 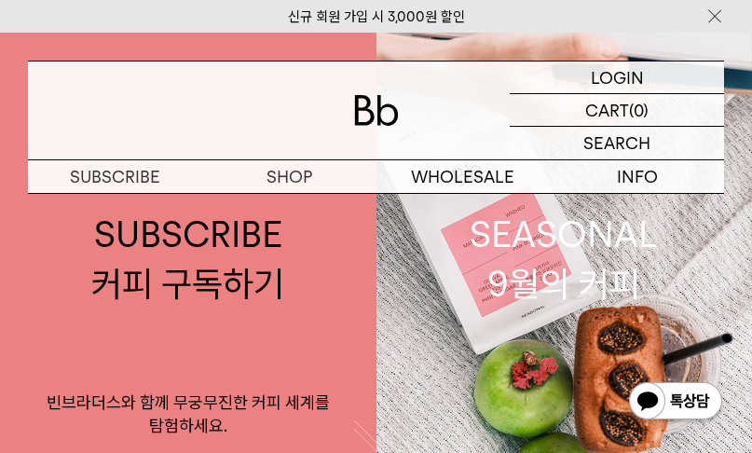 I want to click on img: 카카오톡 채널 1:1 채팅 버튼, so click(x=676, y=403).